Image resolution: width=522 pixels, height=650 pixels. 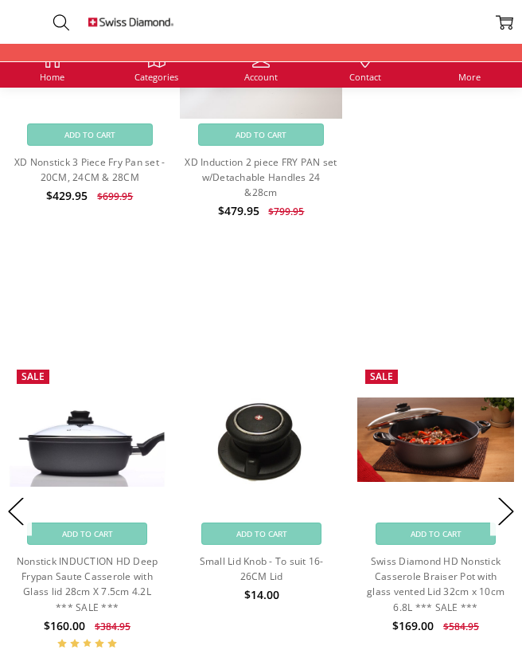 I want to click on span: $699.95, so click(x=115, y=196).